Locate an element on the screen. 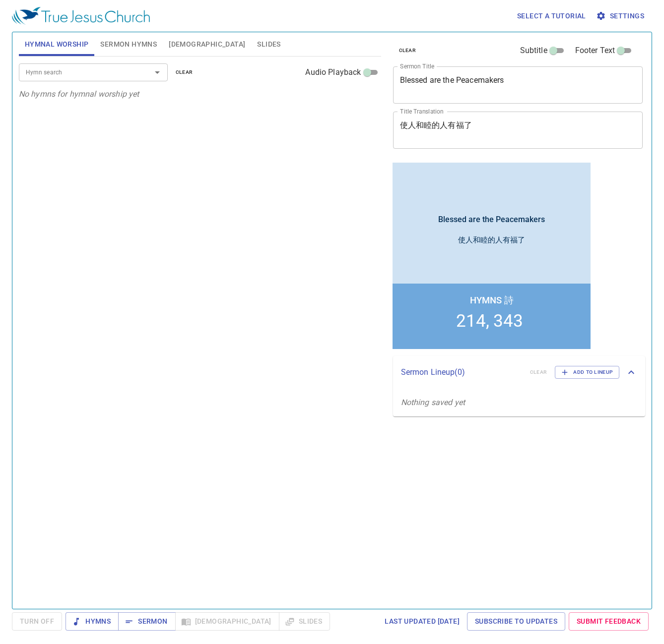 Image resolution: width=664 pixels, height=644 pixels. img: True Jesus Church is located at coordinates (81, 16).